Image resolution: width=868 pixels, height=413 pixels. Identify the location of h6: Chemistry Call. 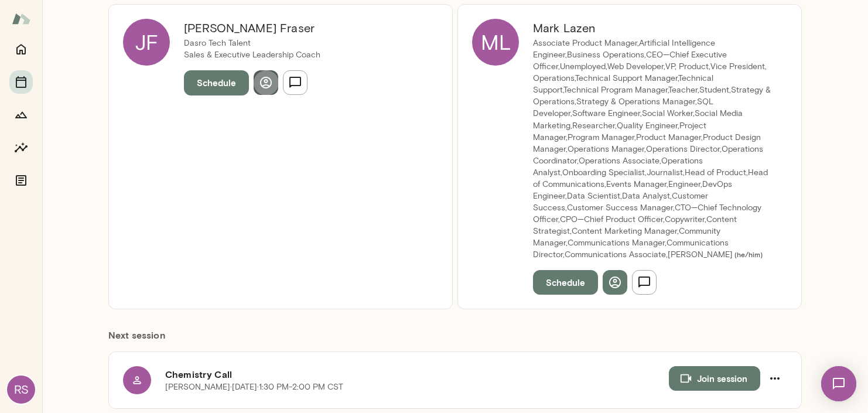
(417, 375).